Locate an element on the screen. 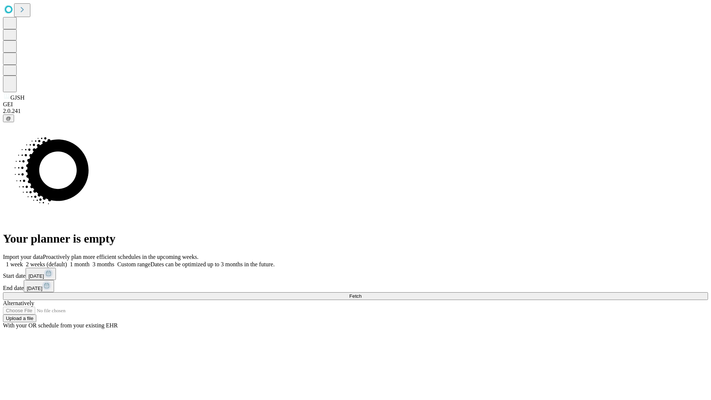  h1: Your planner is empty is located at coordinates (355, 238).